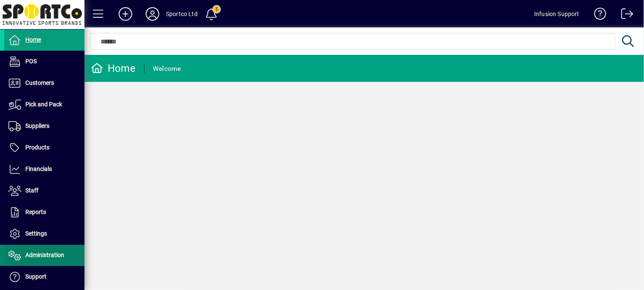 This screenshot has height=290, width=644. Describe the element at coordinates (31, 61) in the screenshot. I see `span: POS` at that location.